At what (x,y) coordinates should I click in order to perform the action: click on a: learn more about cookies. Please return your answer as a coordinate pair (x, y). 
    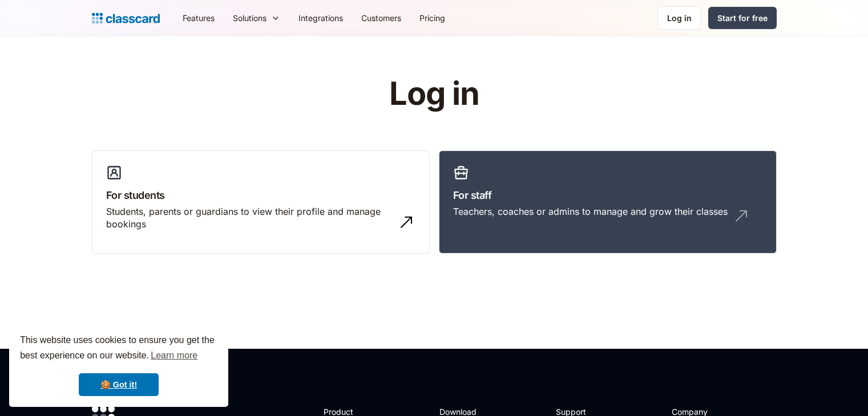
    Looking at the image, I should click on (174, 356).